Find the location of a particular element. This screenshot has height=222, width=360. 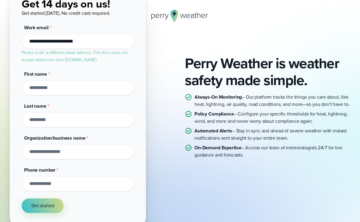

span: Work email is located at coordinates (36, 27).